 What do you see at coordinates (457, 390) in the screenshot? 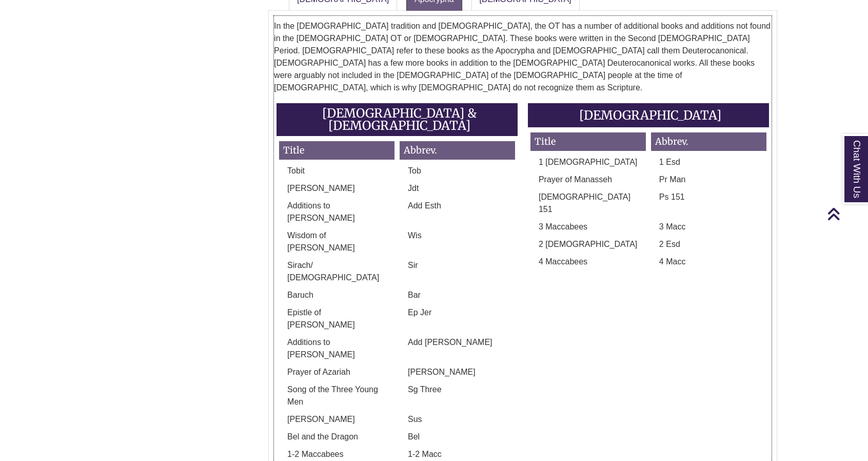
I see `p: Sg Three` at bounding box center [457, 390].